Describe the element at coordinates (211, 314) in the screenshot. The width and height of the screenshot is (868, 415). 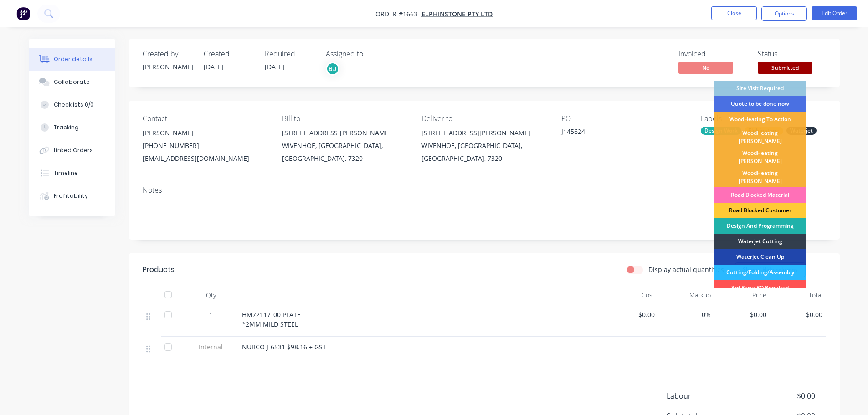
I see `span: 1` at that location.